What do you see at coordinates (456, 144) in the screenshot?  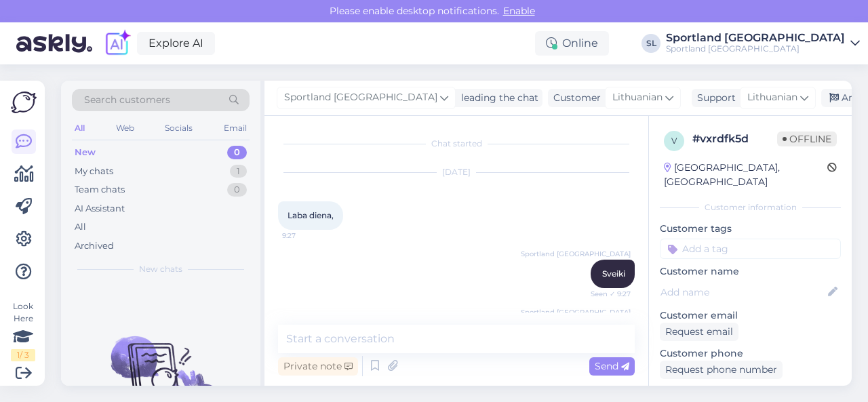 I see `div: Chat started` at bounding box center [456, 144].